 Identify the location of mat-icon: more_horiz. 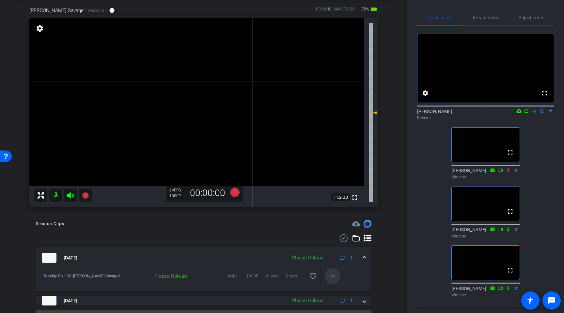
(333, 276).